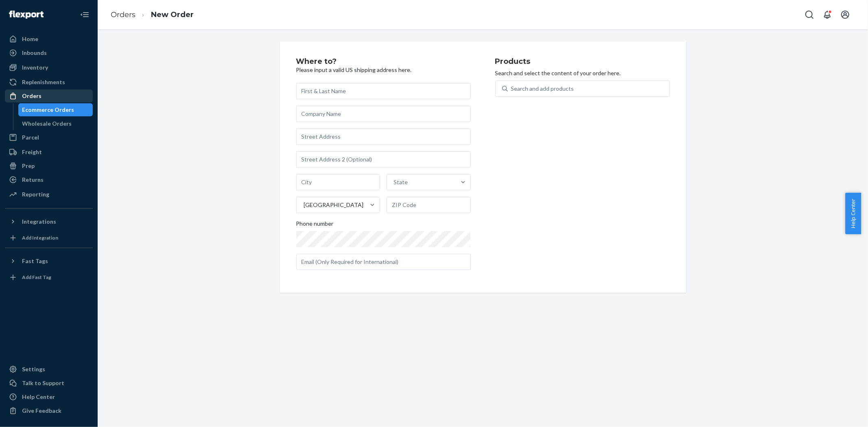  Describe the element at coordinates (383, 62) in the screenshot. I see `h2: Where to?` at that location.